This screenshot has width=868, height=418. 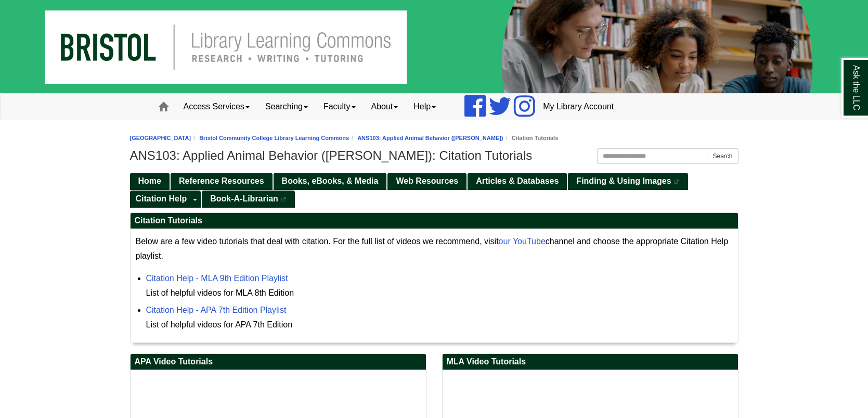 I want to click on a: Citation Help, so click(x=160, y=199).